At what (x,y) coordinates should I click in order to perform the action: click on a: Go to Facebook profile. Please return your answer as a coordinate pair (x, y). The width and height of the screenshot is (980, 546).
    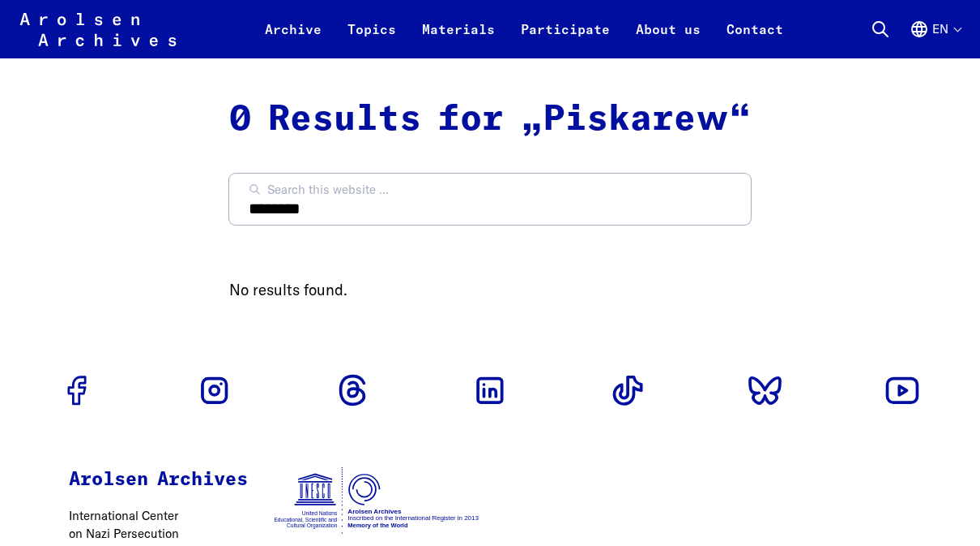
    Looking at the image, I should click on (77, 389).